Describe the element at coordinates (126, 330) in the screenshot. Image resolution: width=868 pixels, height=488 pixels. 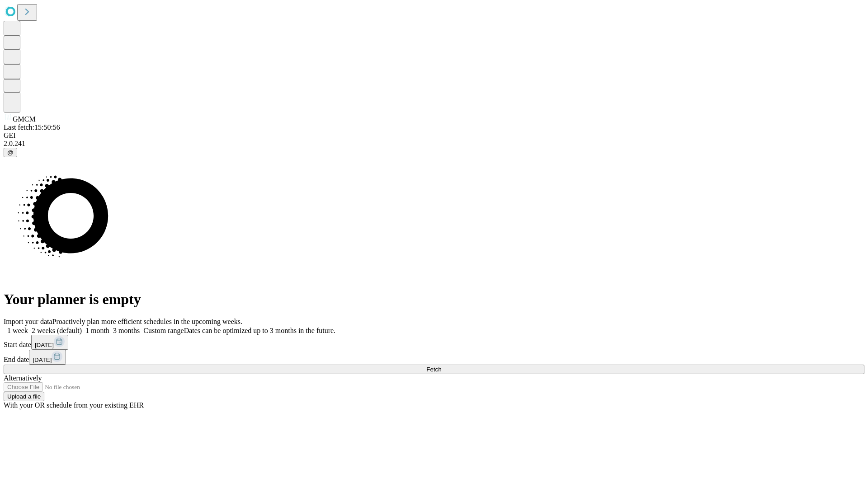
I see `span: 3 months` at that location.